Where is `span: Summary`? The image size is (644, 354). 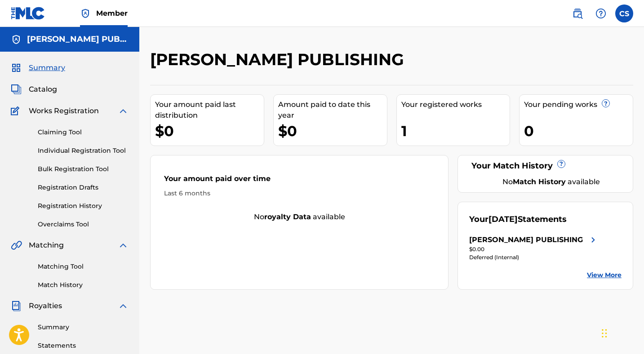
span: Summary is located at coordinates (47, 68).